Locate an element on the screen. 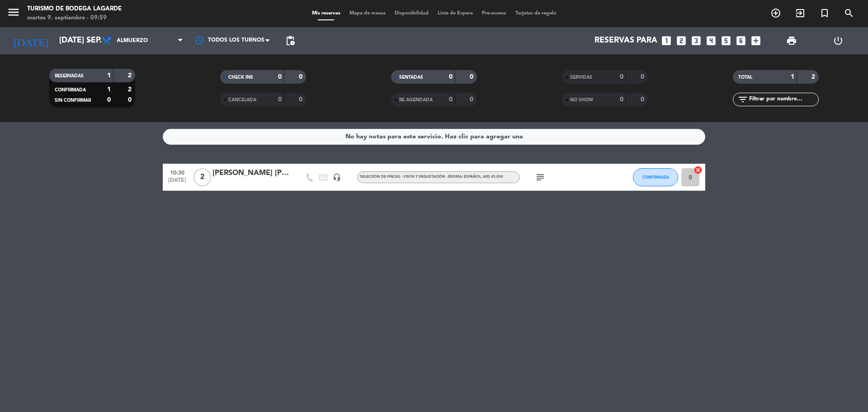 Image resolution: width=868 pixels, height=412 pixels. div: LOG OUT is located at coordinates (837, 41).